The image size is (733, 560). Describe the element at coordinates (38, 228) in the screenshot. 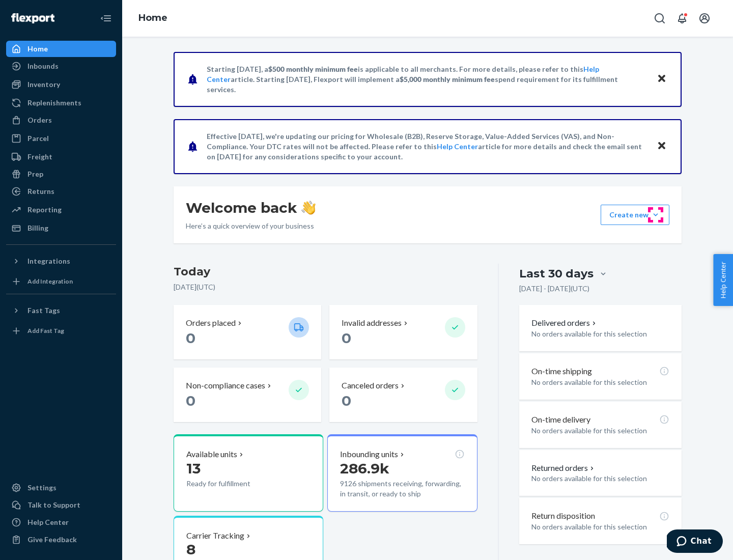

I see `div: Billing` at that location.